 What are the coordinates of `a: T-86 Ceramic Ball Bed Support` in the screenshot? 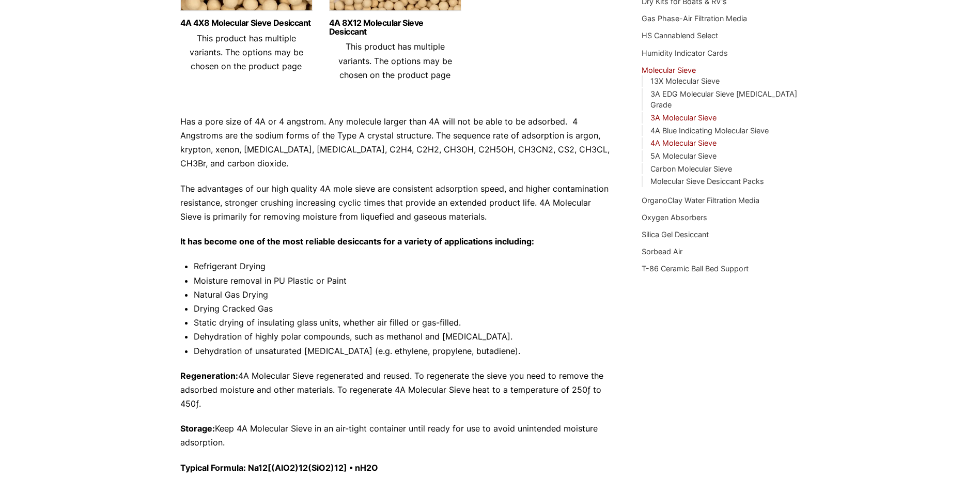 It's located at (695, 268).